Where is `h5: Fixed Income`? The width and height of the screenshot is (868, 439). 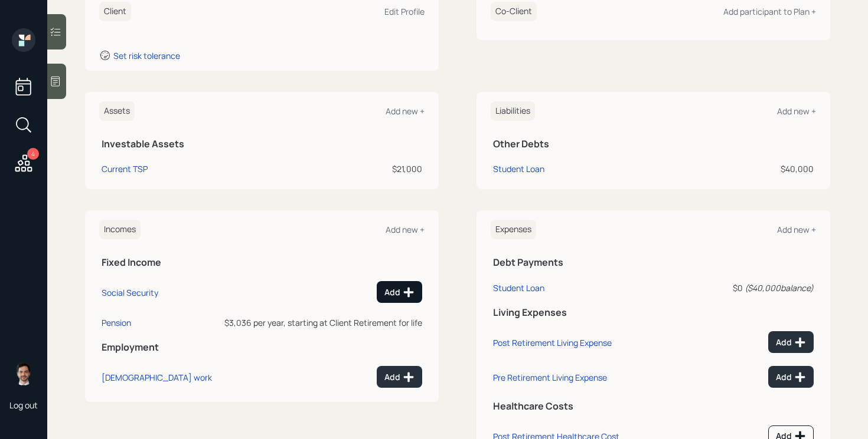
h5: Fixed Income is located at coordinates (261, 262).